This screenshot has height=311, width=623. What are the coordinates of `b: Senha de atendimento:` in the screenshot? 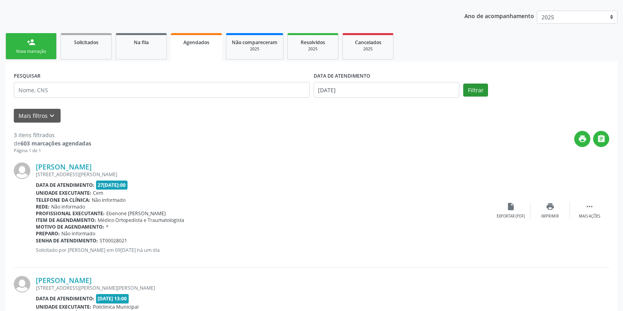 It's located at (67, 240).